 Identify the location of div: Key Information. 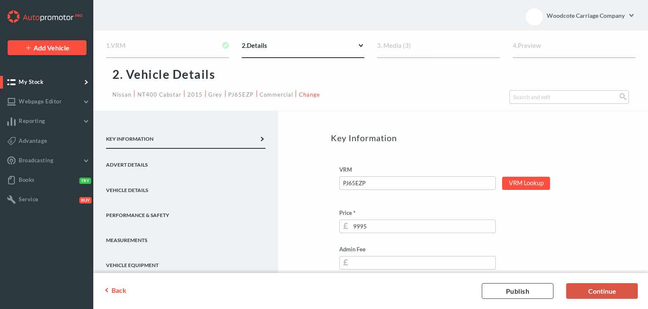
(459, 138).